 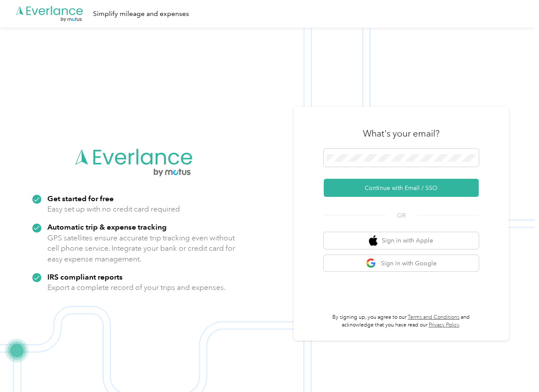 I want to click on button: apple logoSign in with Apple, so click(x=401, y=240).